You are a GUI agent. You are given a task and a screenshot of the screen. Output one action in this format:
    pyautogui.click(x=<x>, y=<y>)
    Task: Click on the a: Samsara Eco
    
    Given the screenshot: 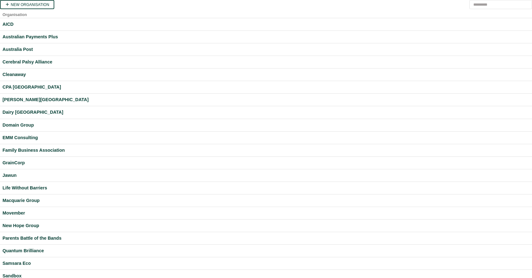 What is the action you would take?
    pyautogui.click(x=266, y=263)
    